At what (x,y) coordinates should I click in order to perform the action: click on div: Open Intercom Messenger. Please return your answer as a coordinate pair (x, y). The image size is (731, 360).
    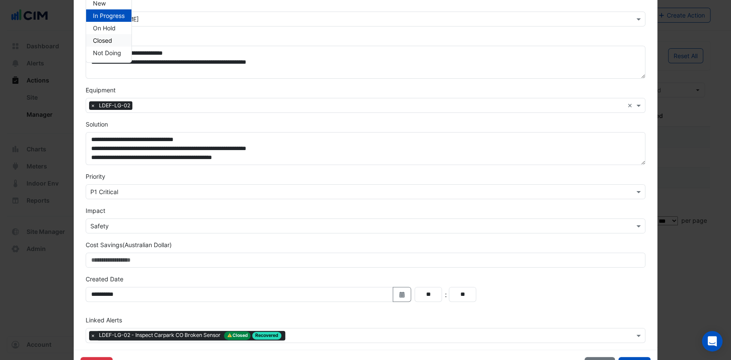
    Looking at the image, I should click on (712, 342).